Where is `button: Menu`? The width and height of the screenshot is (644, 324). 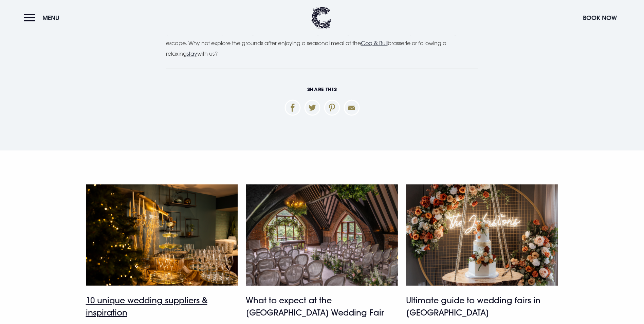
button: Menu is located at coordinates (43, 18).